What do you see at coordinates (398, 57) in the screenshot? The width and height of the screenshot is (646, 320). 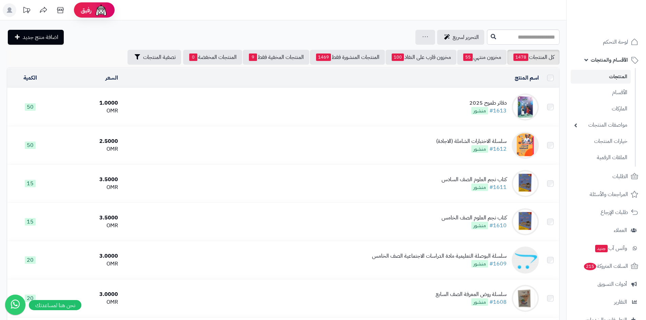 I see `span: 100` at bounding box center [398, 57].